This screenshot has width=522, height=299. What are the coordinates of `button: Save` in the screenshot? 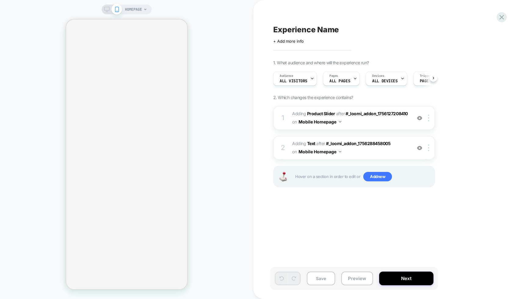 It's located at (321, 279).